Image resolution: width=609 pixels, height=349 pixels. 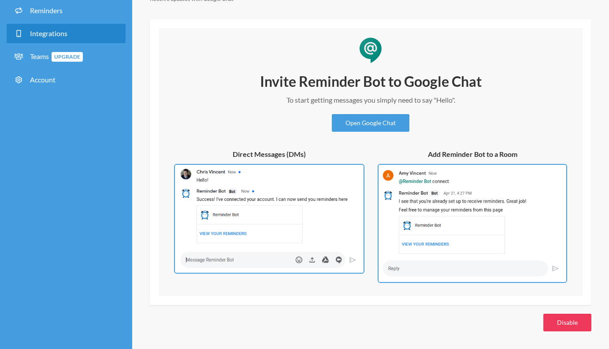 What do you see at coordinates (371, 100) in the screenshot?
I see `p: To start getting messages you simply need to say "Hello".` at bounding box center [371, 100].